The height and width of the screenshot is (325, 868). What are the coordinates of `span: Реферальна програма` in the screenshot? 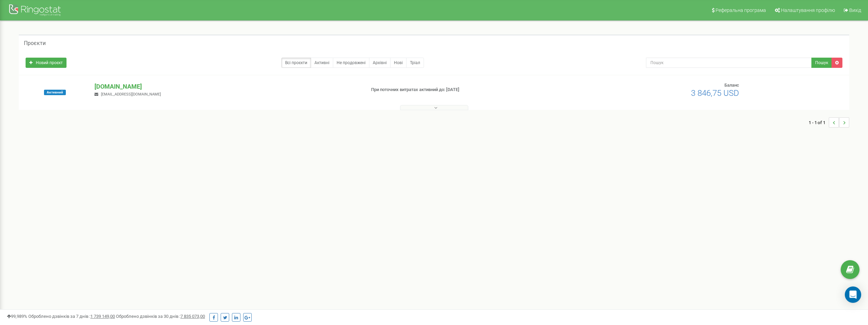 It's located at (741, 10).